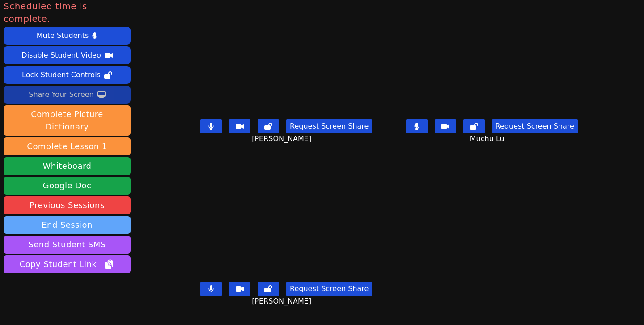 The width and height of the screenshot is (644, 325). Describe the element at coordinates (67, 120) in the screenshot. I see `button: Complete Picture Dictionary` at that location.